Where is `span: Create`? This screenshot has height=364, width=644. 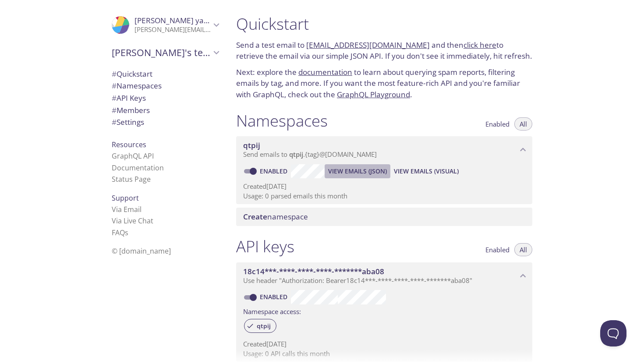 span: Create is located at coordinates (255, 216).